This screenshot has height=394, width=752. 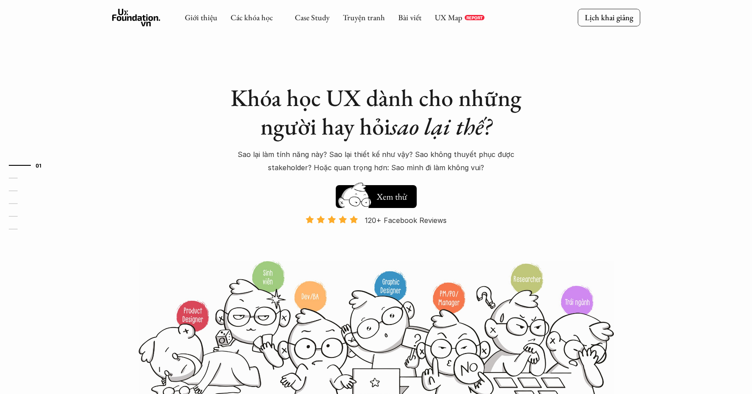 What do you see at coordinates (391, 197) in the screenshot?
I see `h5: Xem thử` at bounding box center [391, 197].